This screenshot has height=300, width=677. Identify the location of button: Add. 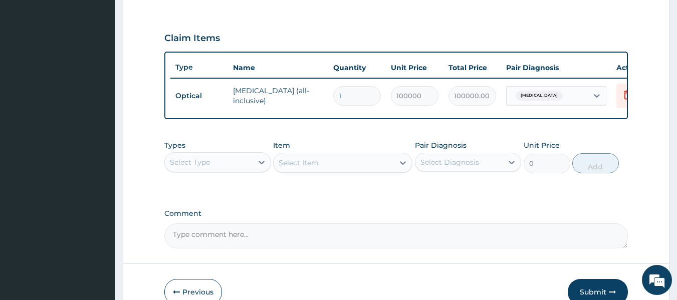
(596, 163).